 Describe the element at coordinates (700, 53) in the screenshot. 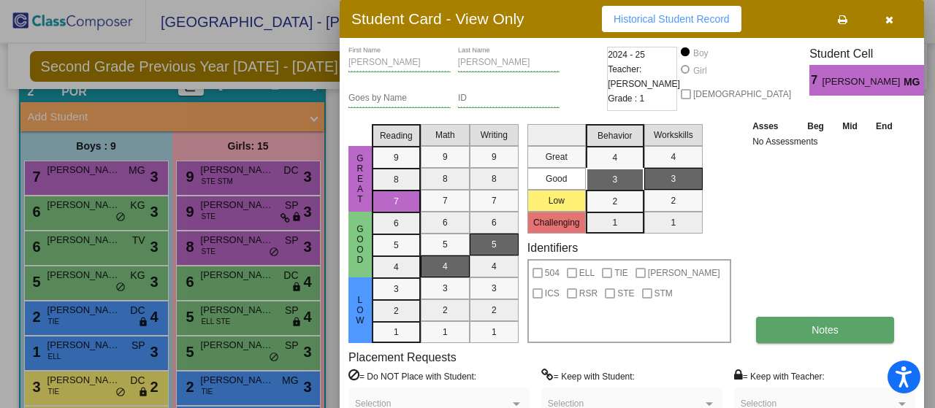

I see `div: Boy` at that location.